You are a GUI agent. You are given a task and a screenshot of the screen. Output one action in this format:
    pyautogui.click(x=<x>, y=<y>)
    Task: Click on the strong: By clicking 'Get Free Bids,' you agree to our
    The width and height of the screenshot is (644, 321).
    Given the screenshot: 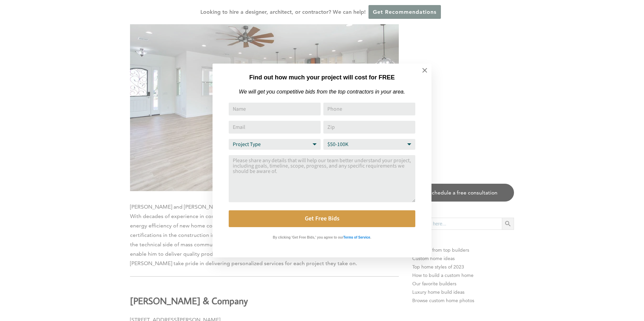 What is the action you would take?
    pyautogui.click(x=308, y=237)
    